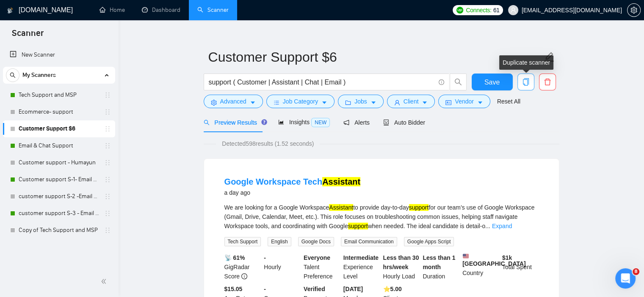 The width and height of the screenshot is (644, 297). I want to click on span: Preview Results, so click(234, 123).